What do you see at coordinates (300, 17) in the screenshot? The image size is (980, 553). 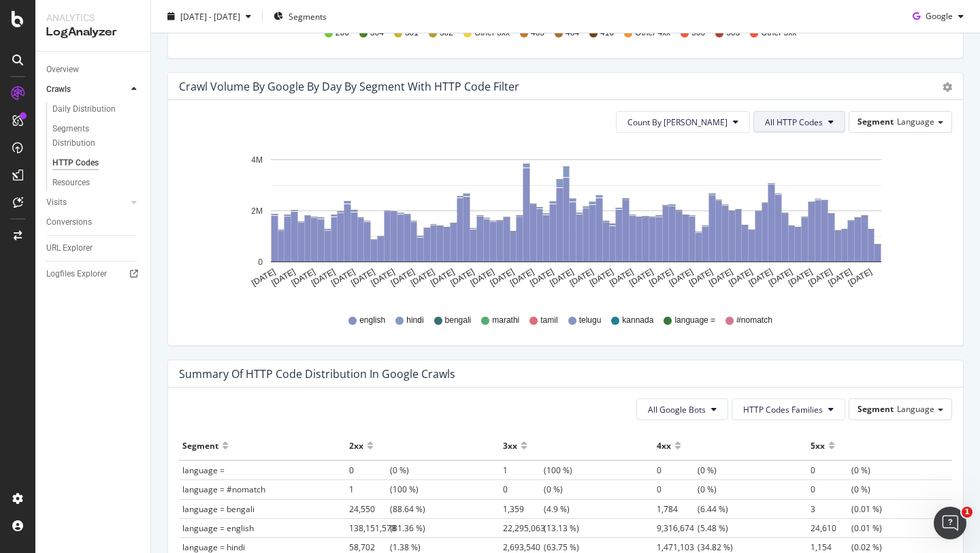 I see `button: Segments` at bounding box center [300, 17].